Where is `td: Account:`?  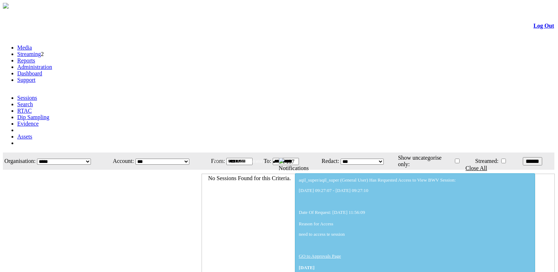
td: Account: is located at coordinates (120, 161).